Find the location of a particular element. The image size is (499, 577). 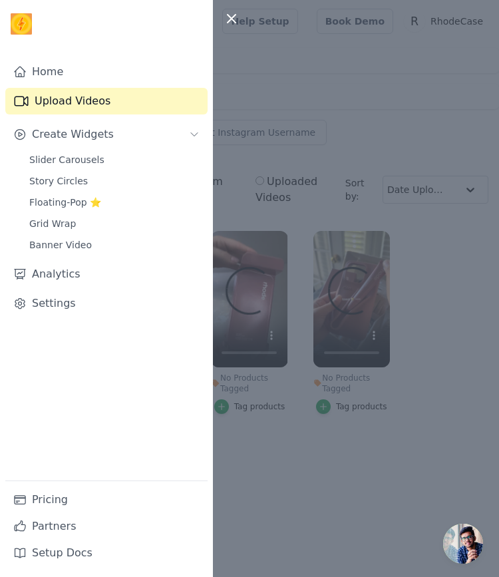

a: Slider Carousels is located at coordinates (114, 160).